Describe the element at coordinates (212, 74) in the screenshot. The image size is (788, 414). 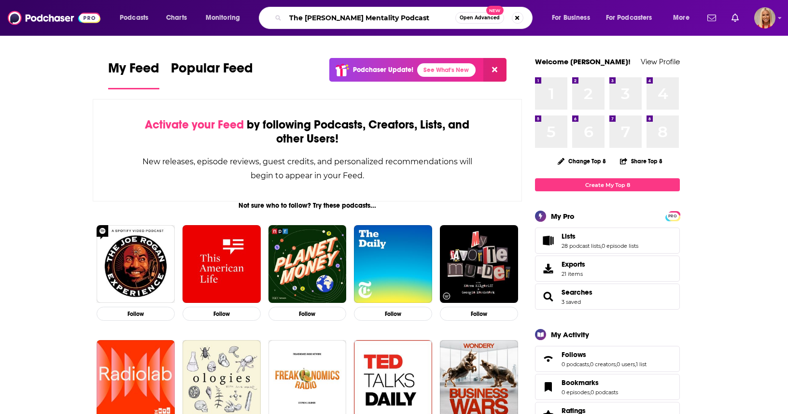
I see `a: Popular Feed` at that location.